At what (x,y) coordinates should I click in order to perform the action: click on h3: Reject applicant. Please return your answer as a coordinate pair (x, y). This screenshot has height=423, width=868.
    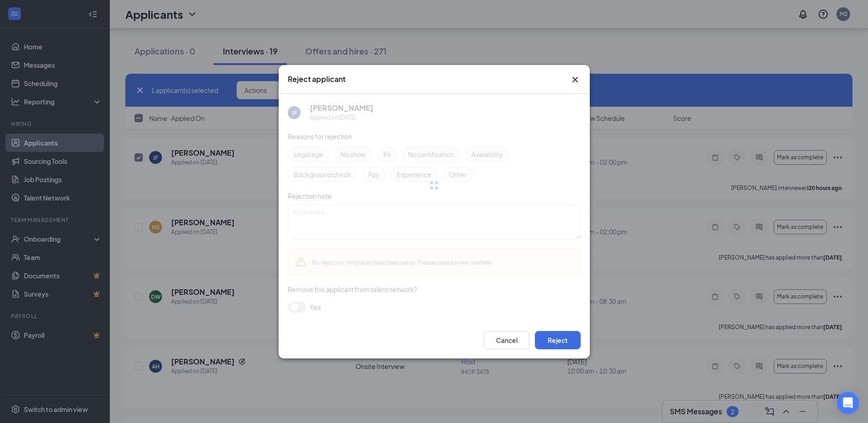
    Looking at the image, I should click on (316, 79).